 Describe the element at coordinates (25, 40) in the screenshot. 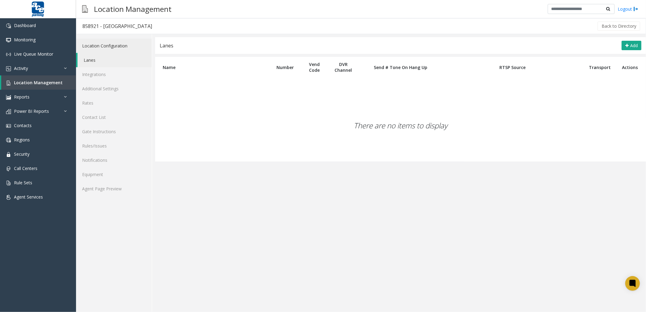

I see `span: Monitoring` at that location.